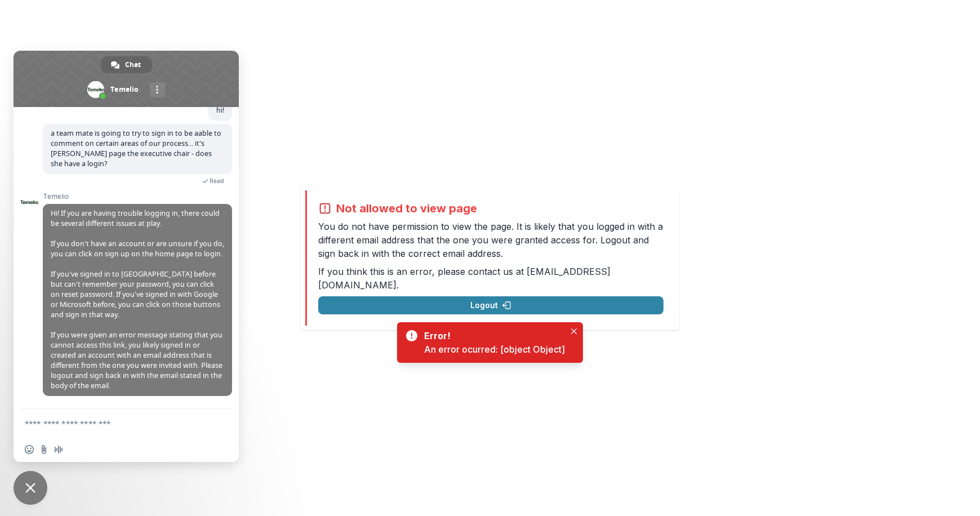 Image resolution: width=980 pixels, height=516 pixels. Describe the element at coordinates (491, 240) in the screenshot. I see `p: You do not have permission to view the page. It is likely that you logged in with a different ema...` at that location.